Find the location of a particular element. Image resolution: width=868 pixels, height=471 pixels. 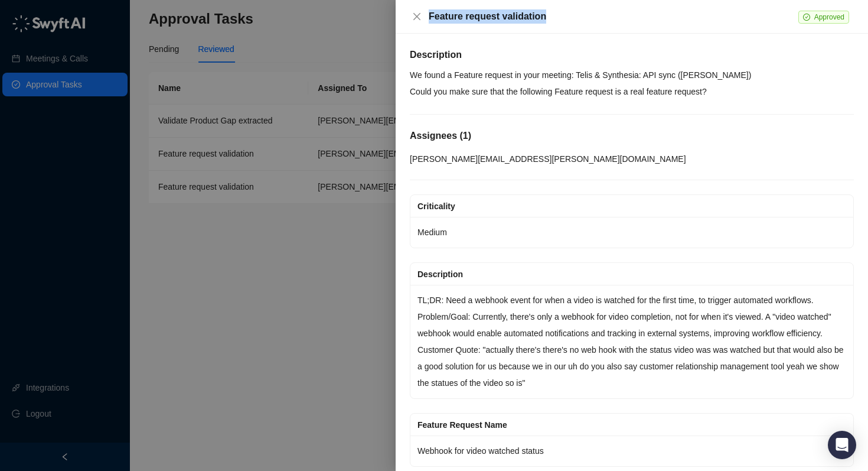

h5: Assignees ( 1 ) is located at coordinates (632, 136).